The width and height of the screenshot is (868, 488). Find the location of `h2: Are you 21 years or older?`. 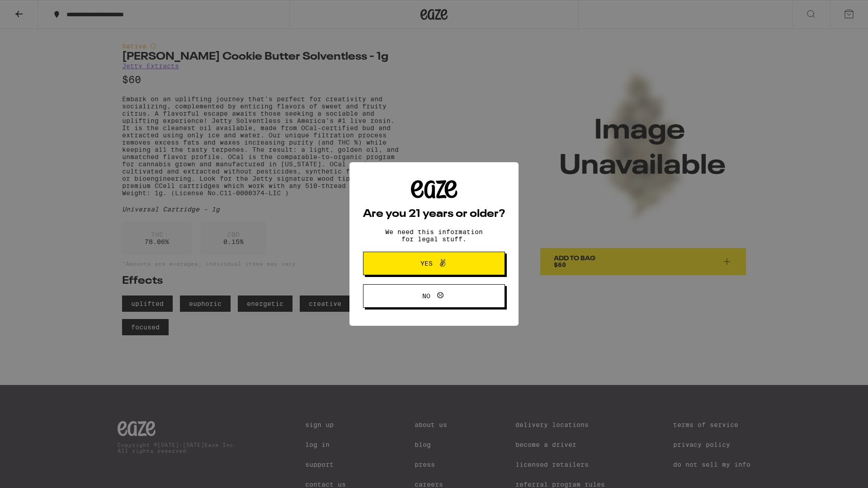

h2: Are you 21 years or older? is located at coordinates (434, 214).